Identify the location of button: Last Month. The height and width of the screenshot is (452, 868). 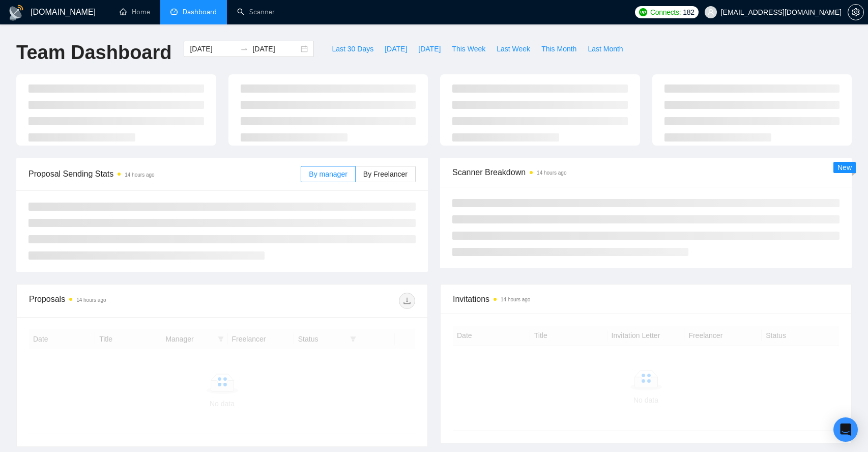
(605, 49).